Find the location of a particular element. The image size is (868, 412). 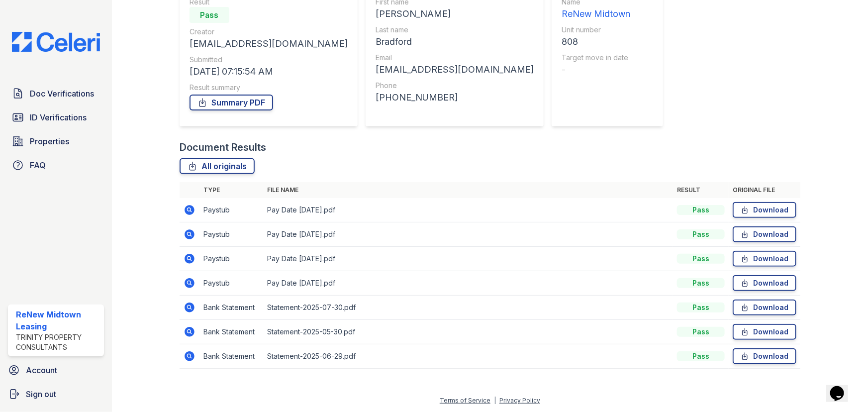

a: Doc Verifications is located at coordinates (55, 93).